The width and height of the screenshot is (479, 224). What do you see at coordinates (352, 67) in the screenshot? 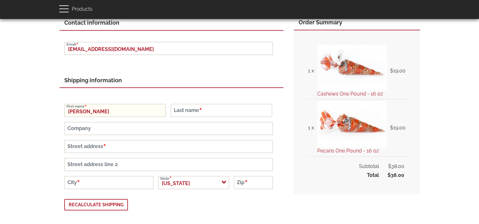
I see `img: 1 pound of freshly roasted cinnamon glazed cashews in a totally nutz poly bag` at bounding box center [352, 67].